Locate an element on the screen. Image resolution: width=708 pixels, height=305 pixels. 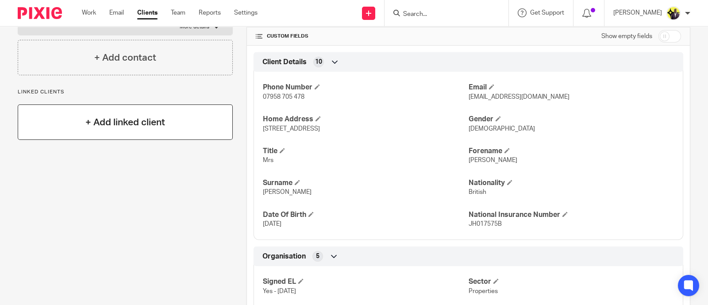
span: 5 is located at coordinates (318, 256).